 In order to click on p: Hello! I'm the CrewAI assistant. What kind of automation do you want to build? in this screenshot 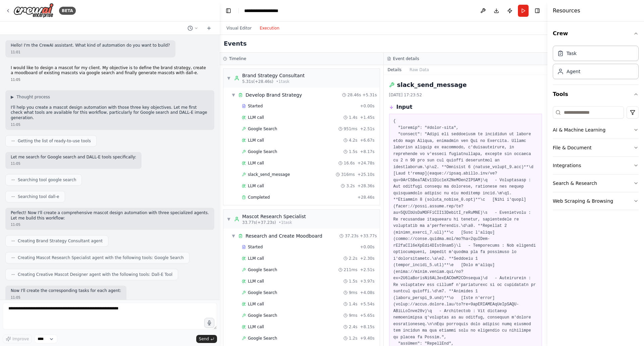, I will do `click(90, 45)`.